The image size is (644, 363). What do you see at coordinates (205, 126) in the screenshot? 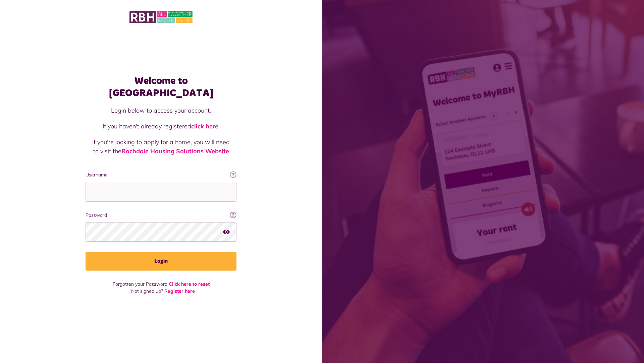
I see `a: click here` at bounding box center [205, 126].